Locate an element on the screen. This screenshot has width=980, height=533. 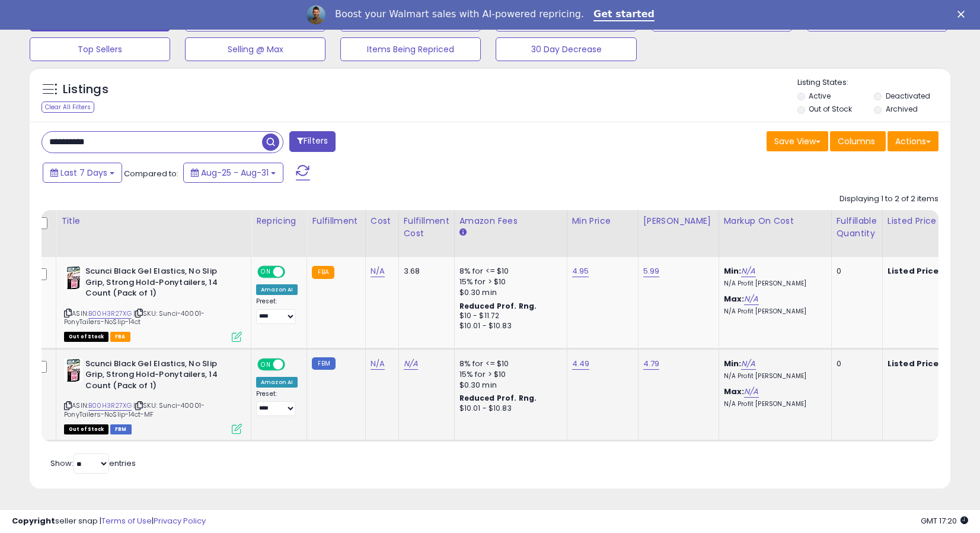
span: | SKU: Sunci-40001-PonyTailers-NoSlip-14ct is located at coordinates (134, 317).